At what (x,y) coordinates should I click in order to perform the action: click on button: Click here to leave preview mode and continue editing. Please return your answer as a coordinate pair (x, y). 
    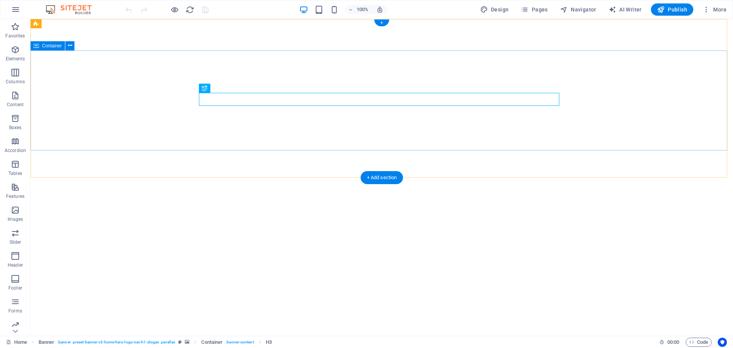
    Looking at the image, I should click on (175, 10).